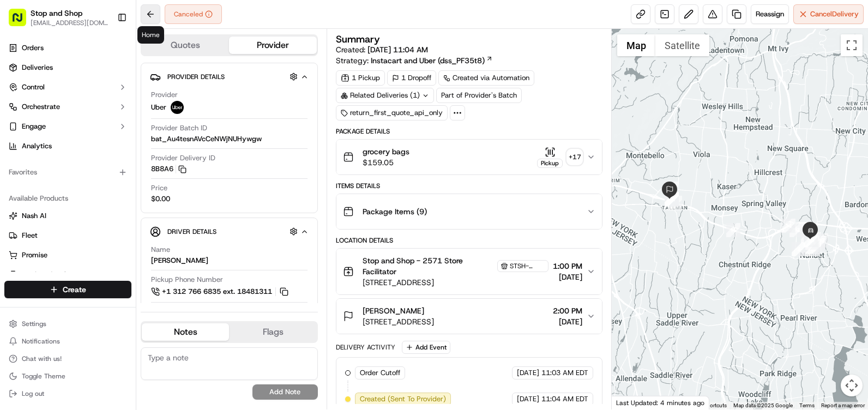  What do you see at coordinates (560, 157) in the screenshot?
I see `button: Pickup+17` at bounding box center [560, 157].